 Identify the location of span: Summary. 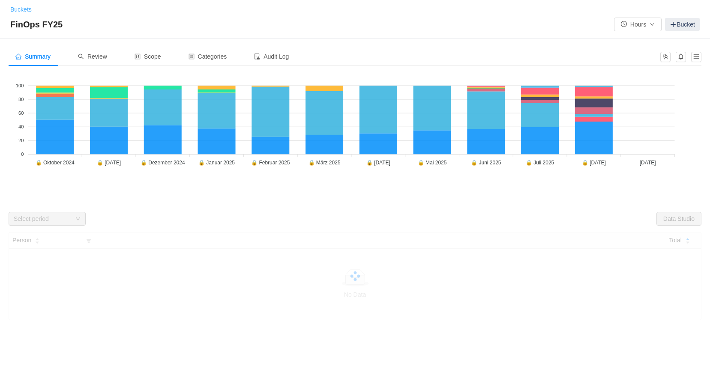
(33, 57).